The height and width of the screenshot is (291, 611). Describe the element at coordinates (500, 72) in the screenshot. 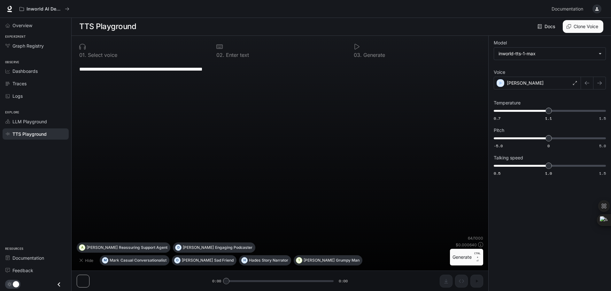

I see `p: Voice` at that location.